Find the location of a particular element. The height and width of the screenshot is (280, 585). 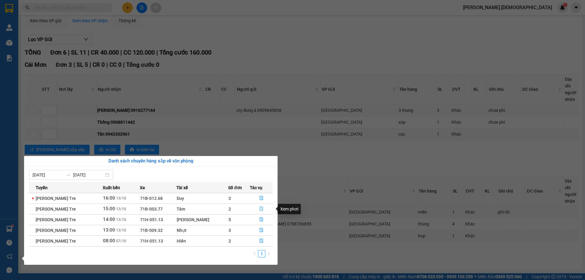

span: 71B-009.32 is located at coordinates (151, 230).